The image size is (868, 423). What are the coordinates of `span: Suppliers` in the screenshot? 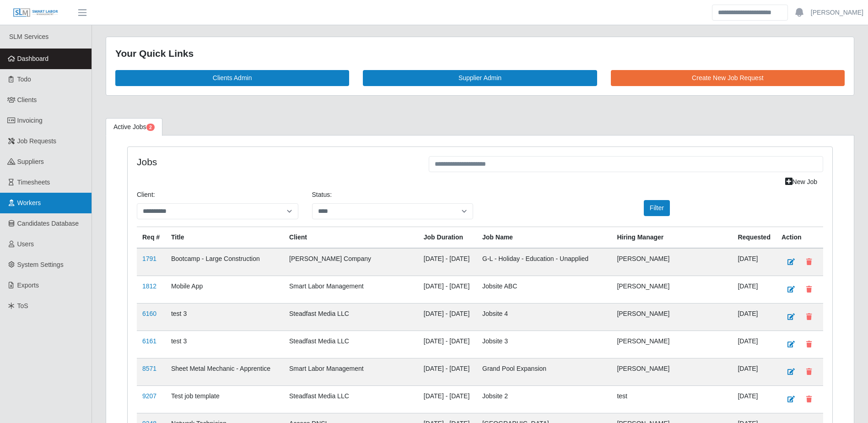 It's located at (31, 161).